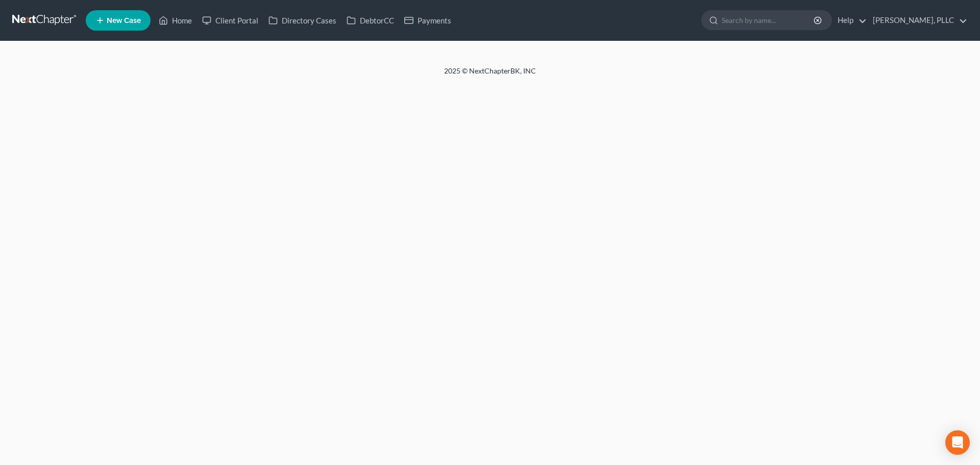 Image resolution: width=980 pixels, height=465 pixels. Describe the element at coordinates (302, 20) in the screenshot. I see `a: Directory Cases` at that location.